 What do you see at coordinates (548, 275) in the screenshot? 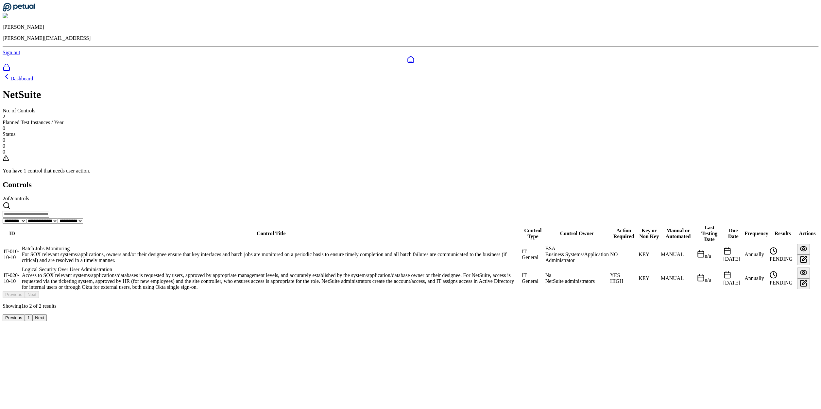
I see `span: Na` at bounding box center [548, 275].